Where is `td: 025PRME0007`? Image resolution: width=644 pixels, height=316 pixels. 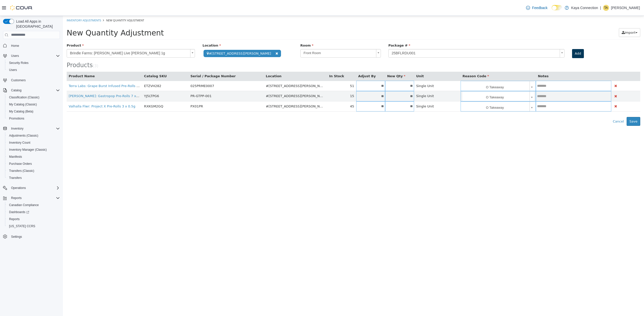 td: 025PRME0007 is located at coordinates (163, 70).